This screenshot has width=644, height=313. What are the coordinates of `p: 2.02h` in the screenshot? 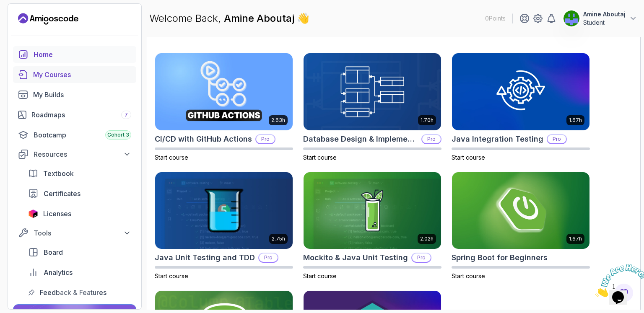 It's located at (427, 239).